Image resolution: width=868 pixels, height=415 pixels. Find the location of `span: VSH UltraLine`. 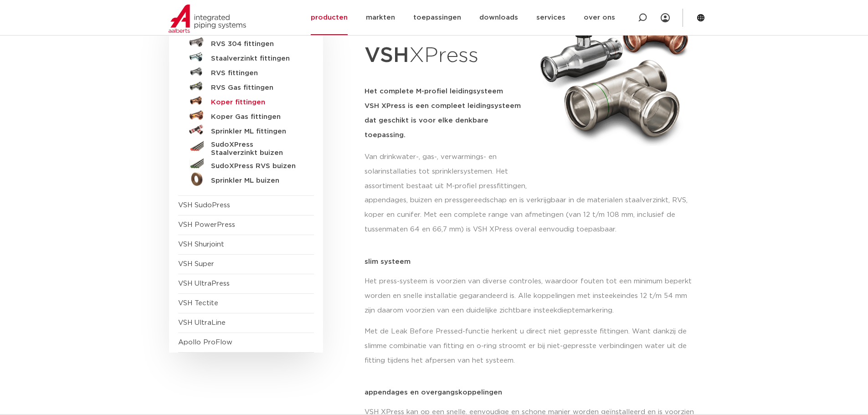

span: VSH UltraLine is located at coordinates (202, 323).